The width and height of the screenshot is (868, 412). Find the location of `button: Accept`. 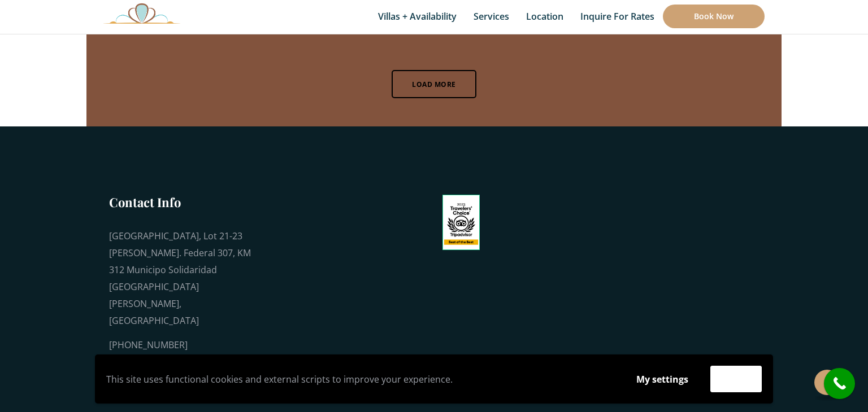

button: Accept is located at coordinates (736, 379).